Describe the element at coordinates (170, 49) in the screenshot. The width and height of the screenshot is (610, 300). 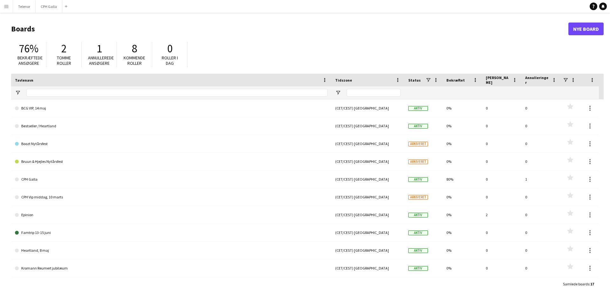
I see `span: 0` at that location.